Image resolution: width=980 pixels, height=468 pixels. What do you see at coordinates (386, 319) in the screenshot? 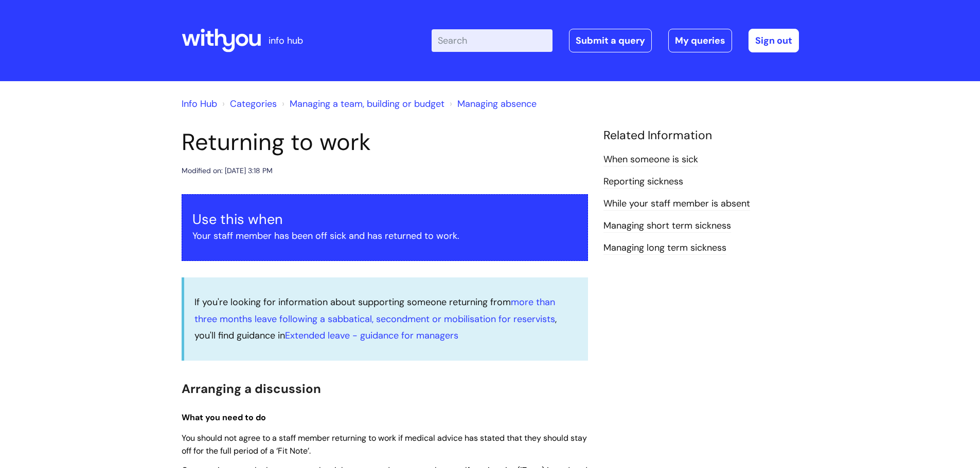
I see `p: If you're looking for information about supporting someone returning from , you'll find guidance in` at bounding box center [386, 319].